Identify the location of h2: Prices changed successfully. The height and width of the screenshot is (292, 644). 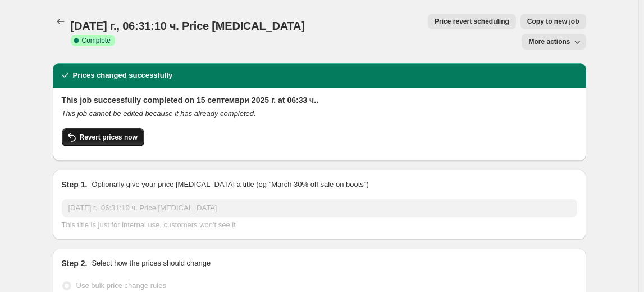
(123, 75).